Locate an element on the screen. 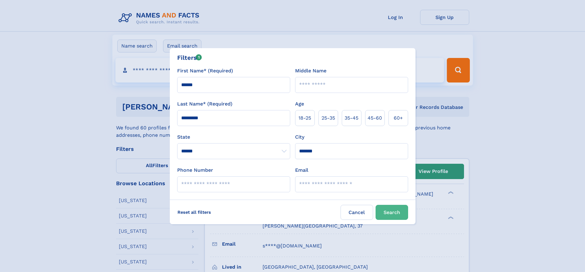 The width and height of the screenshot is (585, 272). label: Reset all filters is located at coordinates (194, 212).